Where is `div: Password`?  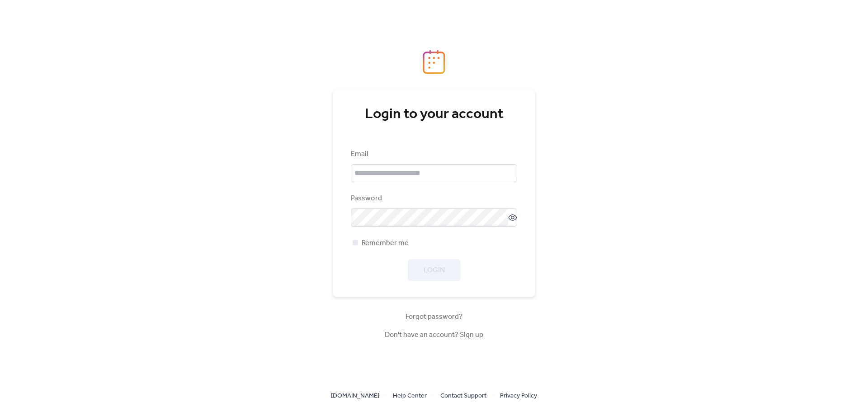
div: Password is located at coordinates (433, 199).